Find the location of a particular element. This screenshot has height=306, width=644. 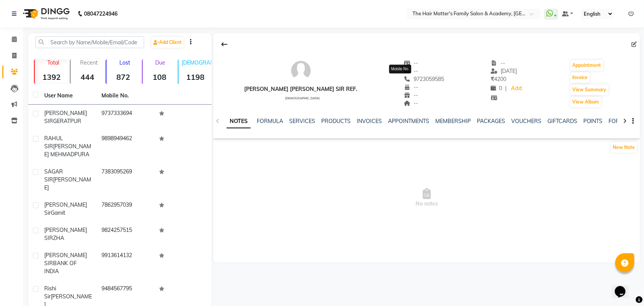

div: Mobile No. is located at coordinates (400, 68).